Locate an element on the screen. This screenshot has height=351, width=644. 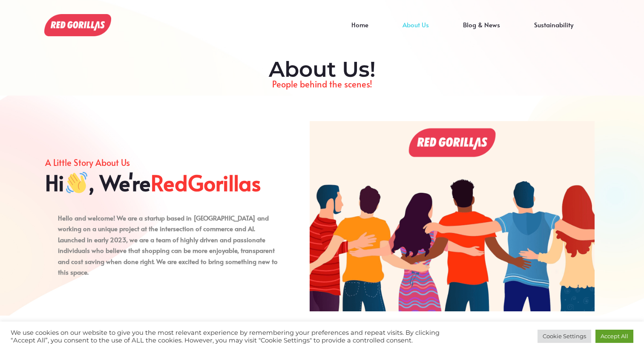
span: RedGorillas is located at coordinates (206, 182).